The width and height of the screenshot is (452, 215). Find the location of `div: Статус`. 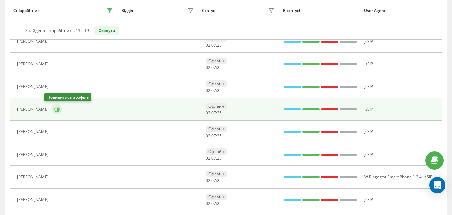

div: Статус is located at coordinates (209, 11).